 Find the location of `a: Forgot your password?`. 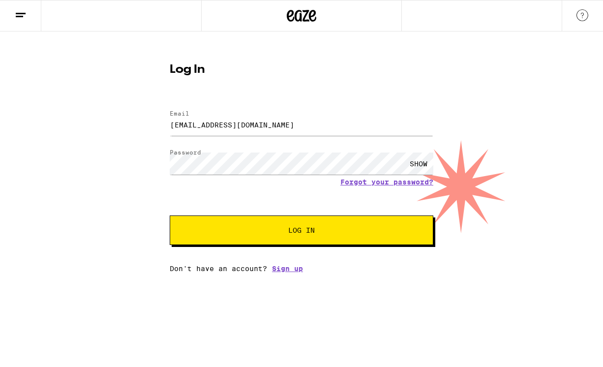

a: Forgot your password? is located at coordinates (387, 182).